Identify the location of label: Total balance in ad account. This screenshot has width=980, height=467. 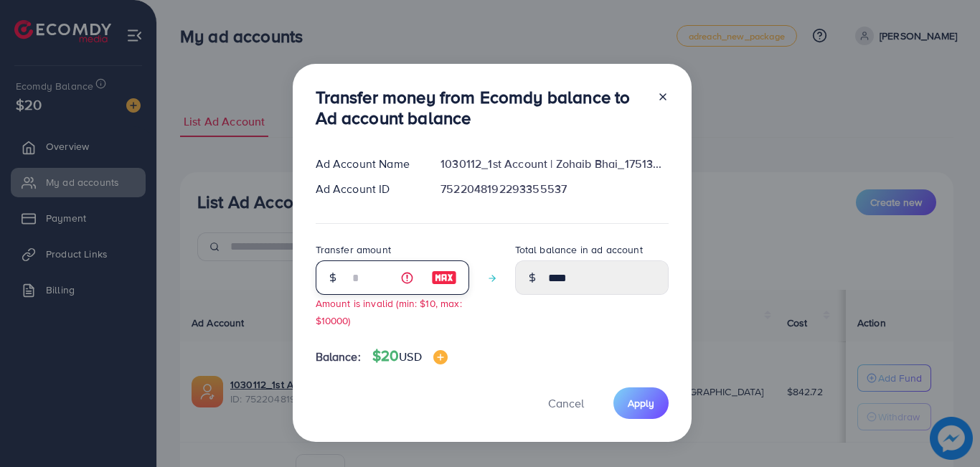
(579, 249).